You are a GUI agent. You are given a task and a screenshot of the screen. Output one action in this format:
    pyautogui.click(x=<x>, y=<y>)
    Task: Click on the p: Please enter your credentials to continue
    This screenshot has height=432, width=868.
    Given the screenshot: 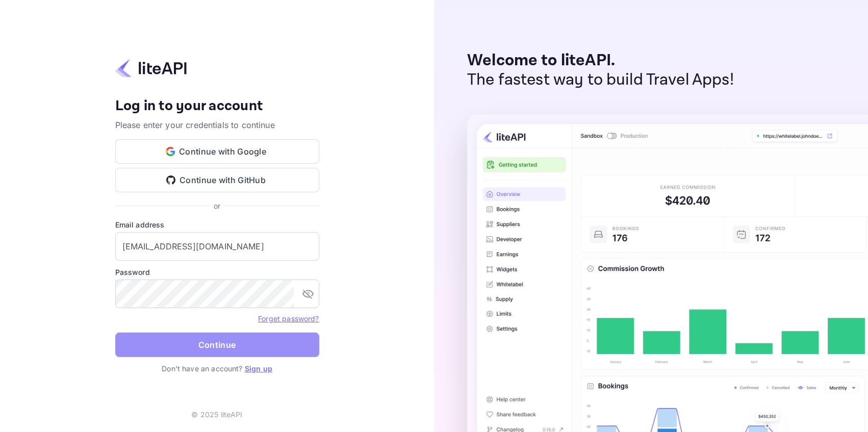 What is the action you would take?
    pyautogui.click(x=217, y=125)
    